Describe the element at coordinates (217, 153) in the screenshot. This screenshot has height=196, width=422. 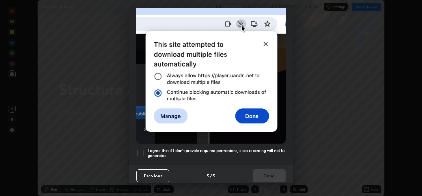
I see `h5: I agree that if I don't provide required permissions, class recording will not be generated` at that location.